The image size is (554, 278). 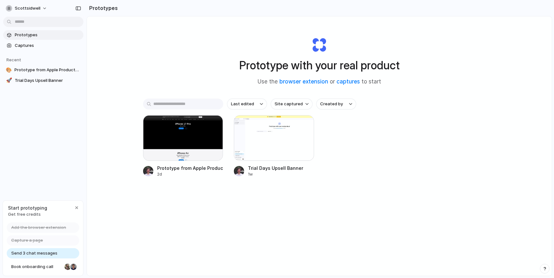 What do you see at coordinates (43, 46) in the screenshot?
I see `a: Captures` at bounding box center [43, 46].